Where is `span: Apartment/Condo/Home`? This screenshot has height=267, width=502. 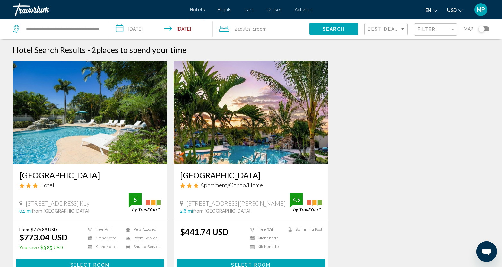
span: Apartment/Condo/Home is located at coordinates (232, 185).